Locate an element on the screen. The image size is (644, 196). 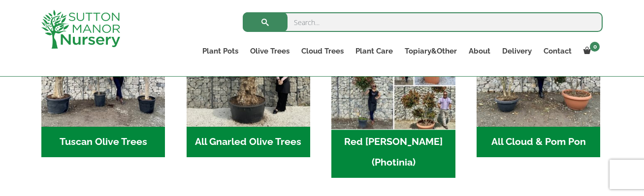
a: Delivery is located at coordinates (517, 51).